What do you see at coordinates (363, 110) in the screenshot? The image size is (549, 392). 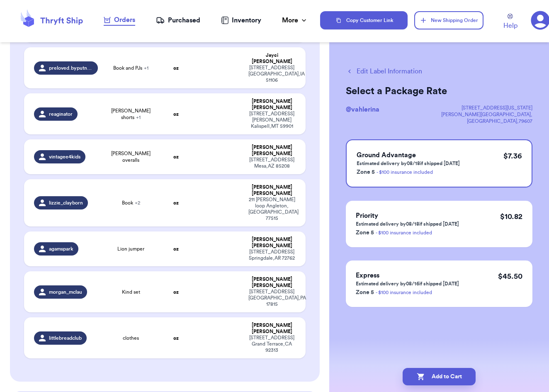 I see `span: @ vahlerina` at bounding box center [363, 110].